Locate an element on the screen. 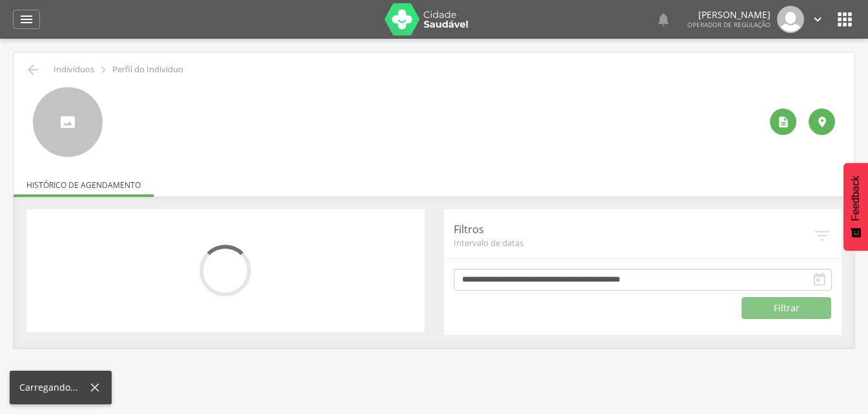 The image size is (868, 414). div: Carregando... is located at coordinates (53, 387).